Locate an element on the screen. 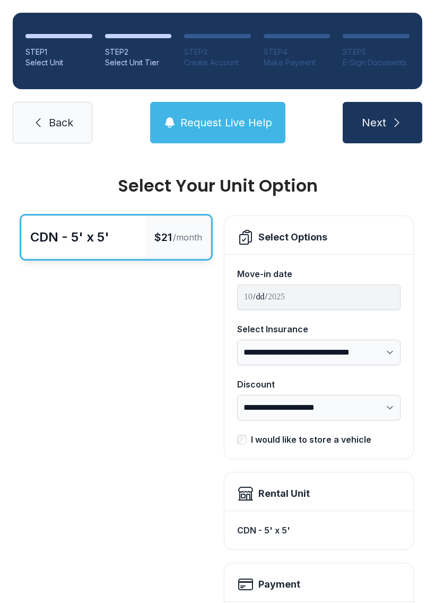  div: Select Options is located at coordinates (293, 237).